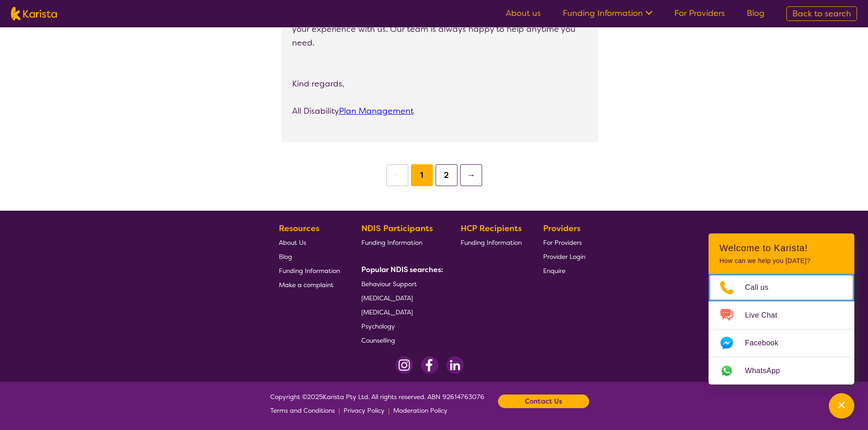 This screenshot has width=868, height=430. What do you see at coordinates (285, 256) in the screenshot?
I see `span: Blog` at bounding box center [285, 256].